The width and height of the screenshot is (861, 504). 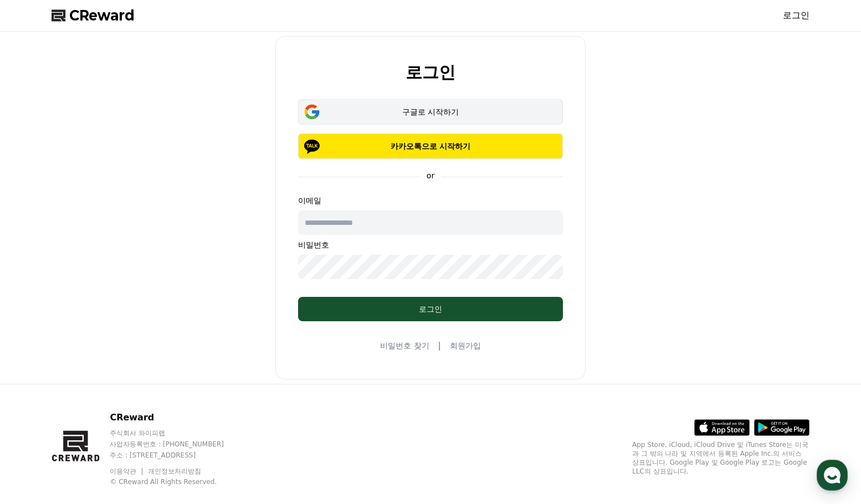 What do you see at coordinates (431, 112) in the screenshot?
I see `div: 구글로 시작하기` at bounding box center [431, 112].